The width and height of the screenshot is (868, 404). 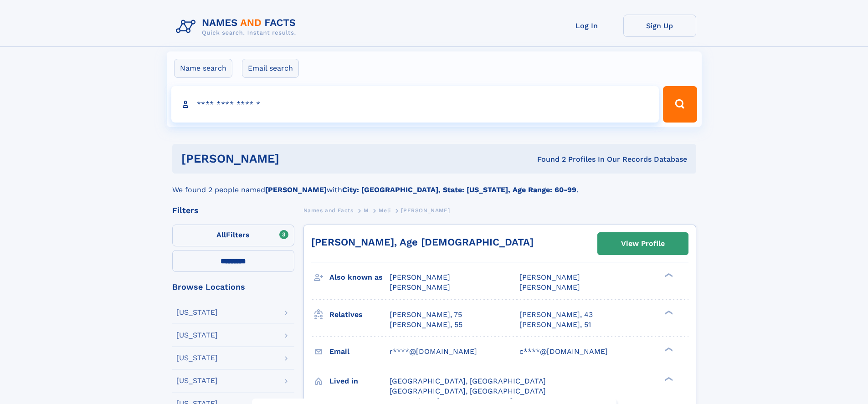 What do you see at coordinates (359, 277) in the screenshot?
I see `h3: Also known as` at bounding box center [359, 277].